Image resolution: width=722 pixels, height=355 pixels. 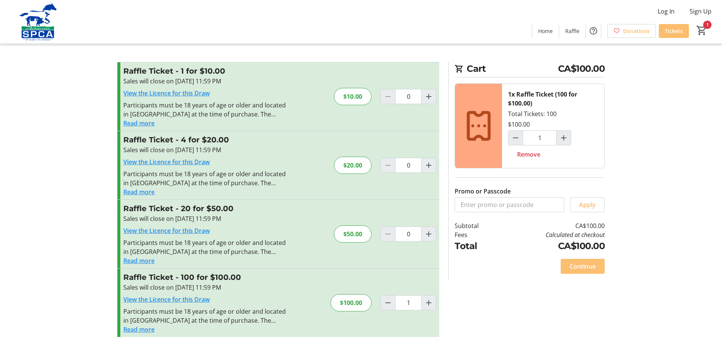 I want to click on button: Cart, so click(x=702, y=30).